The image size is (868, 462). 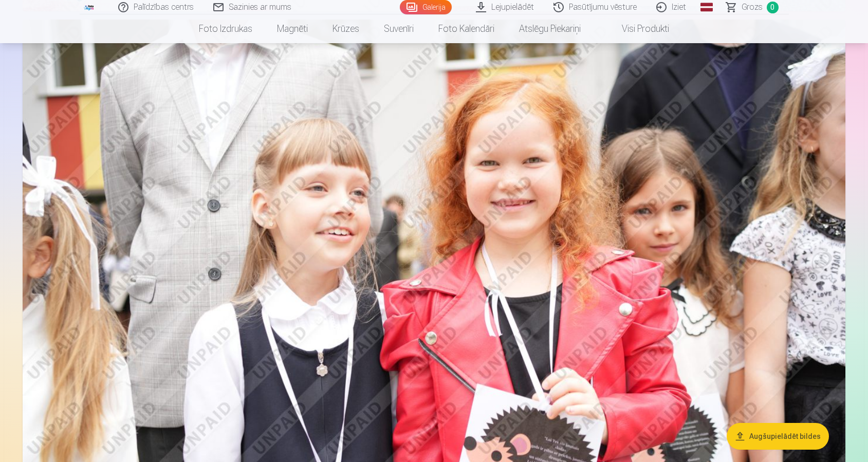 What do you see at coordinates (550, 29) in the screenshot?
I see `a: Atslēgu piekariņi` at bounding box center [550, 29].